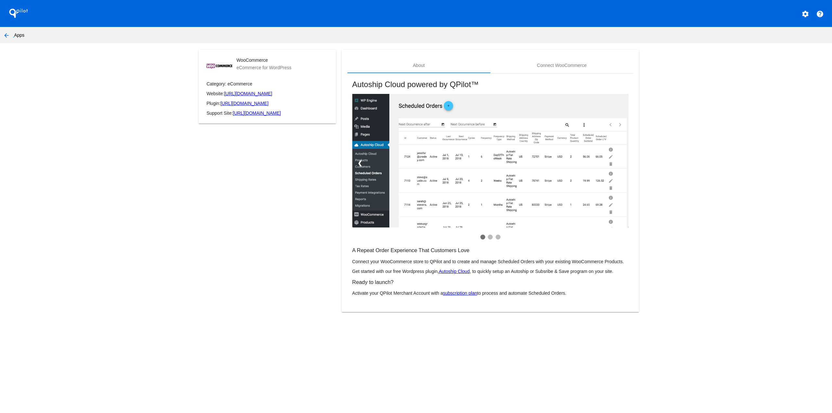 The image size is (832, 413). Describe the element at coordinates (267, 113) in the screenshot. I see `p: Support Site:` at that location.